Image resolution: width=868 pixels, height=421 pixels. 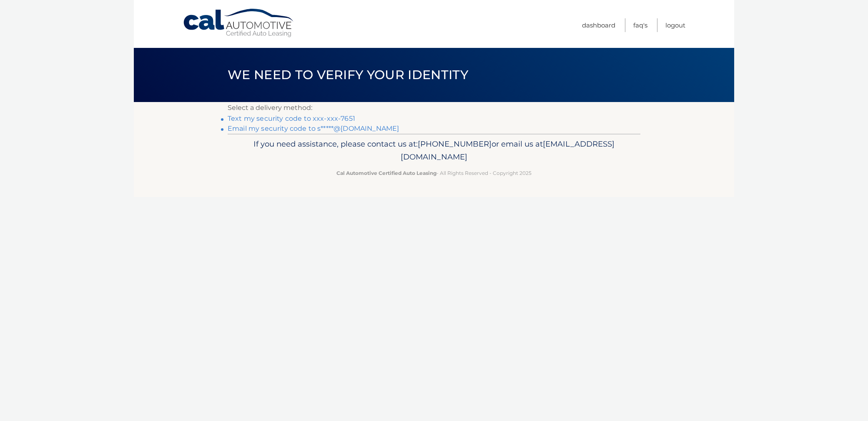 I want to click on a: Dashboard, so click(x=599, y=25).